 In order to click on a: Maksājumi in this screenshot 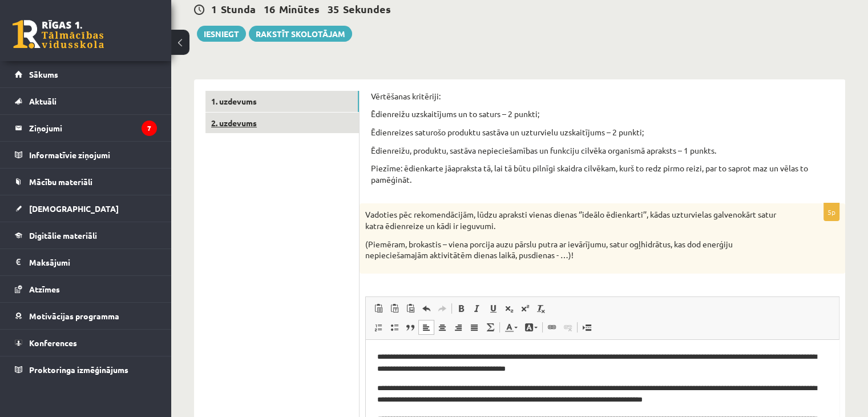, I will do `click(86, 262)`.